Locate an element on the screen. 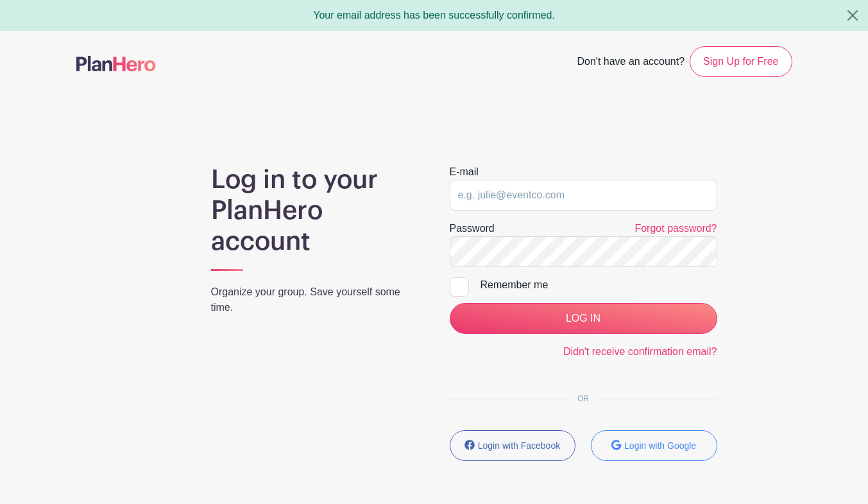 The height and width of the screenshot is (504, 868). div: Remember me is located at coordinates (599, 285).